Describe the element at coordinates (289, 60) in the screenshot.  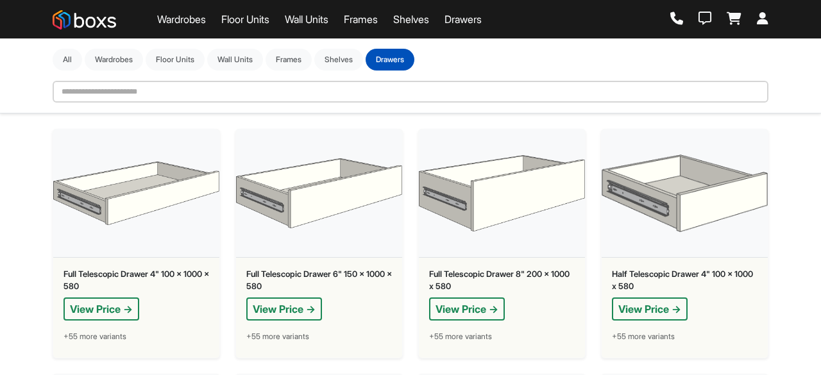
I see `button: Frames` at that location.